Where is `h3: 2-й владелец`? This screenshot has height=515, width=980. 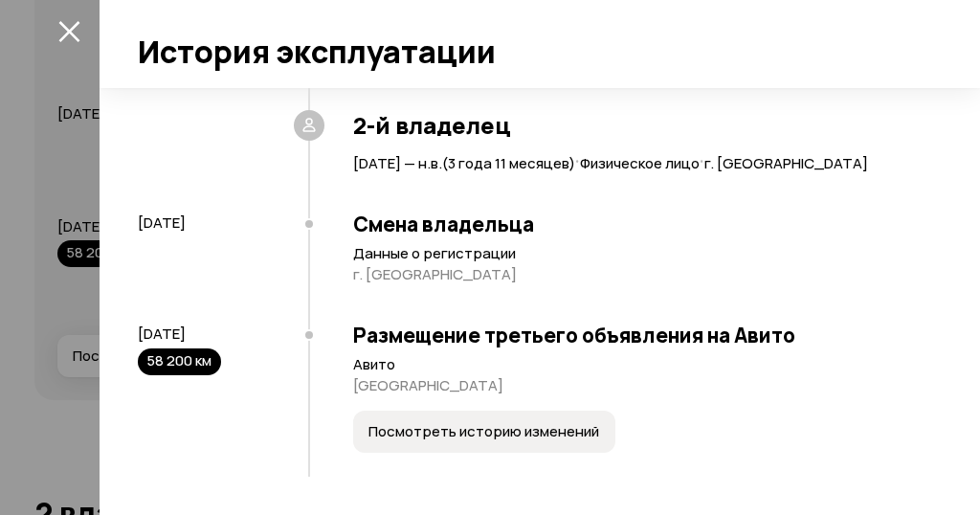 h3: 2-й владелец is located at coordinates (638, 126).